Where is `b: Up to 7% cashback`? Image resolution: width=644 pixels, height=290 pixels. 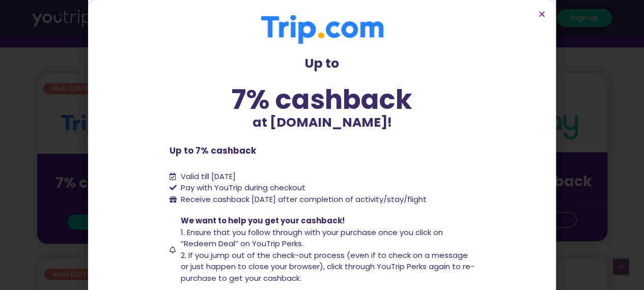 b: Up to 7% cashback is located at coordinates (213, 151).